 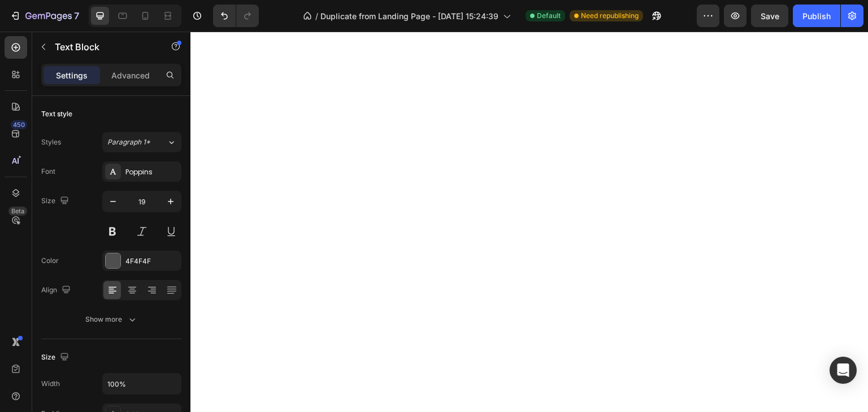 I want to click on div: Show more, so click(x=112, y=320).